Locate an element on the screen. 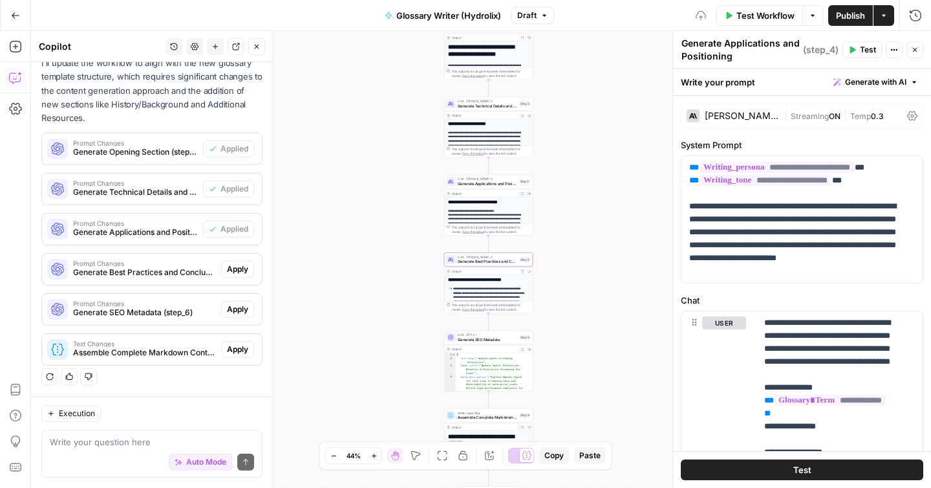 This screenshot has width=931, height=488. span: ON is located at coordinates (835, 116).